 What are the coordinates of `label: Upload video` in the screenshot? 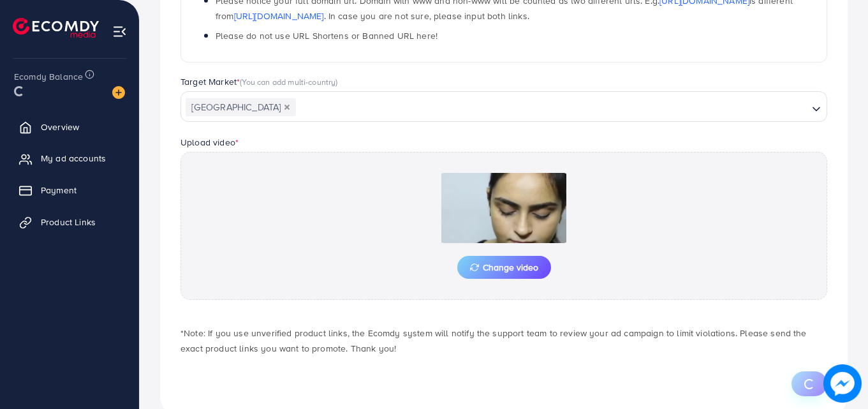 It's located at (209, 142).